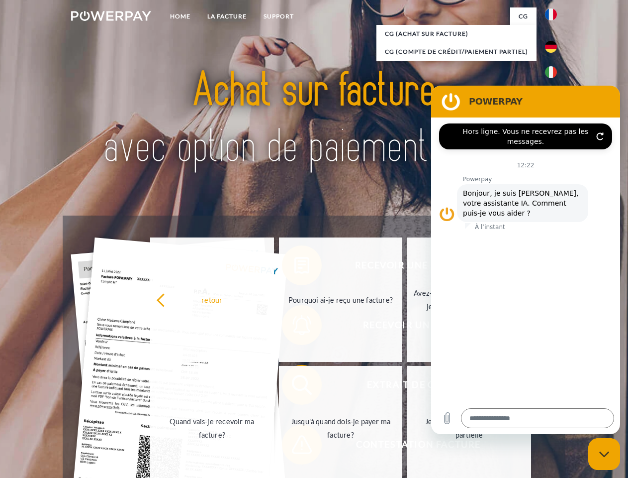 The height and width of the screenshot is (478, 628). What do you see at coordinates (469, 299) in the screenshot?
I see `div: Avez-vous reçu mes paiements, ai-je encore un solde ouvert?` at bounding box center [469, 299].